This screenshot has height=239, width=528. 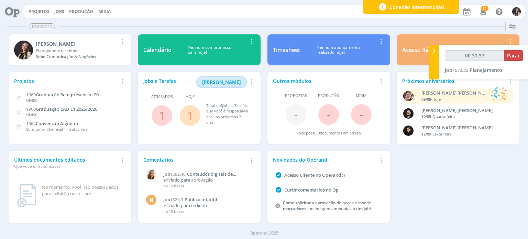 I want to click on span: Graduação EAD E1 2025/2026, so click(x=66, y=109).